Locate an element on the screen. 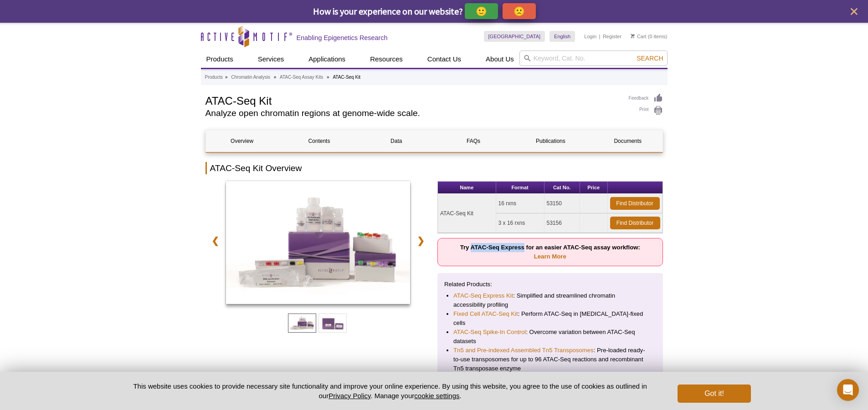  th: Format is located at coordinates (520, 188).